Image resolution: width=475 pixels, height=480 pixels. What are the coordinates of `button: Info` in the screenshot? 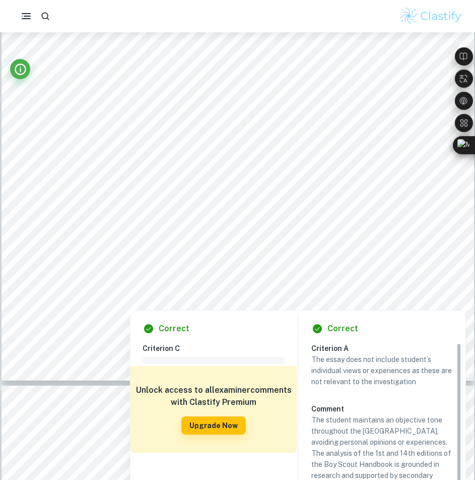 It's located at (20, 69).